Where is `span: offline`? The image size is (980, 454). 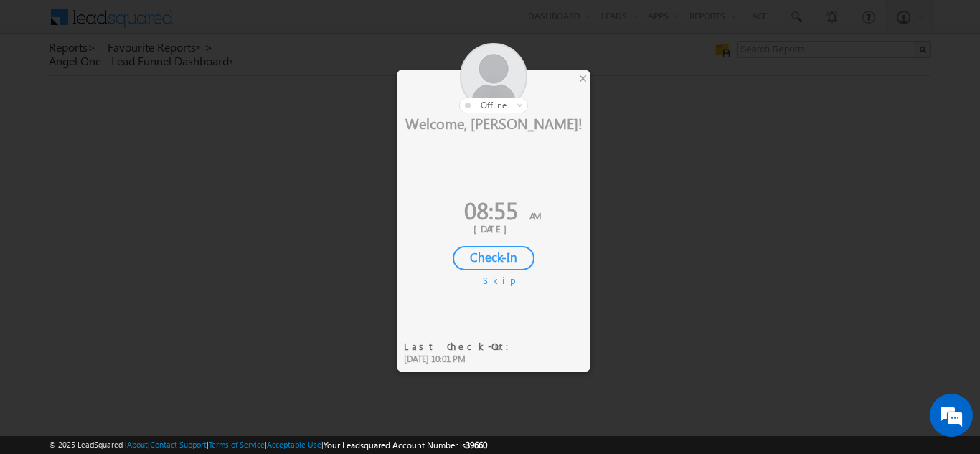
span: offline is located at coordinates (493, 104).